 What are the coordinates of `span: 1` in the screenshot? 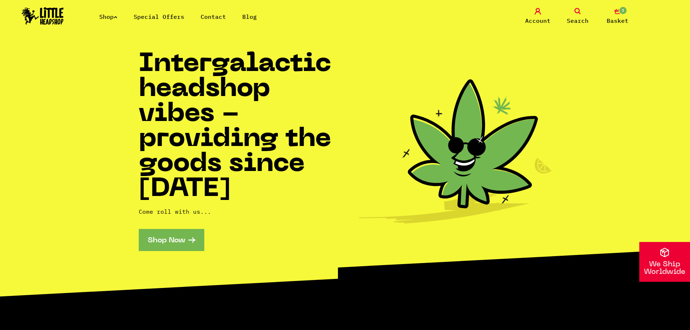 It's located at (623, 10).